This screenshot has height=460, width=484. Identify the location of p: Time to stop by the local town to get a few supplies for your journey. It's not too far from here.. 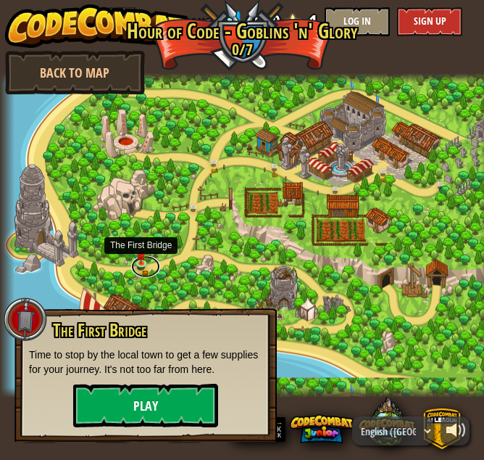
(146, 362).